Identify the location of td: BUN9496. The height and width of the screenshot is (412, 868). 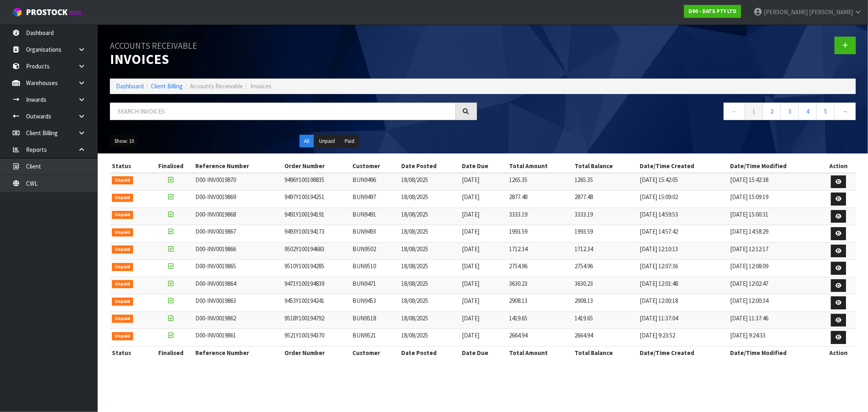
(375, 182).